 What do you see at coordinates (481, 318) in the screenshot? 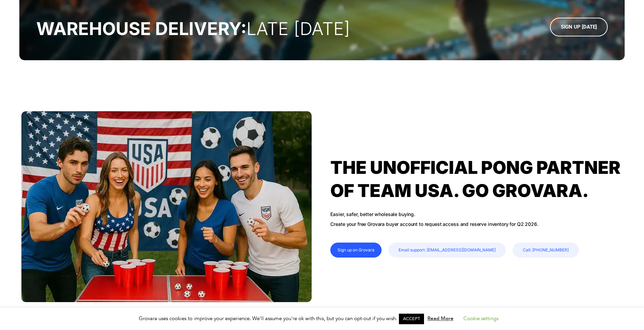
I see `a: Cookie settings` at bounding box center [481, 318].